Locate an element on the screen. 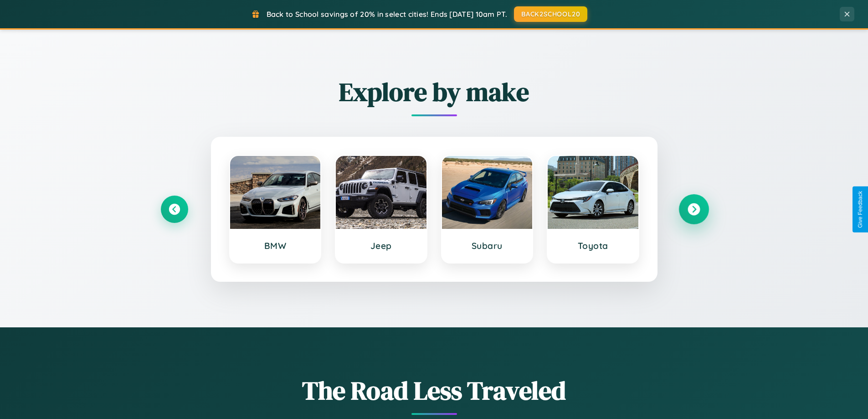  h3: Toyota is located at coordinates (593, 246).